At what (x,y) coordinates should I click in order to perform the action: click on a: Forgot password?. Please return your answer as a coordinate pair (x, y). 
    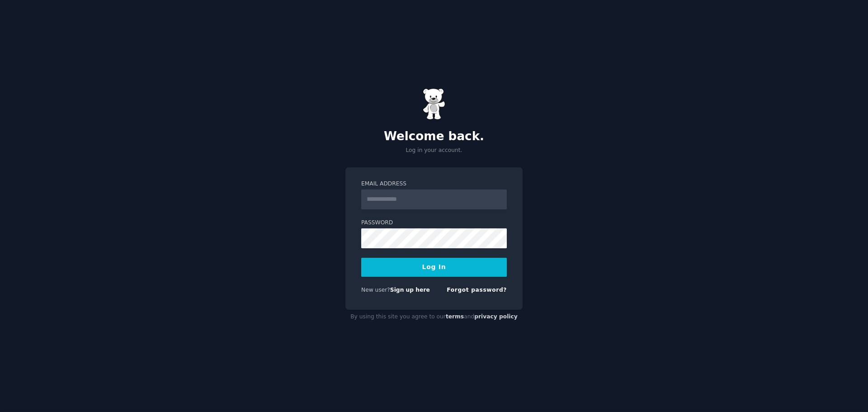
    Looking at the image, I should click on (477, 290).